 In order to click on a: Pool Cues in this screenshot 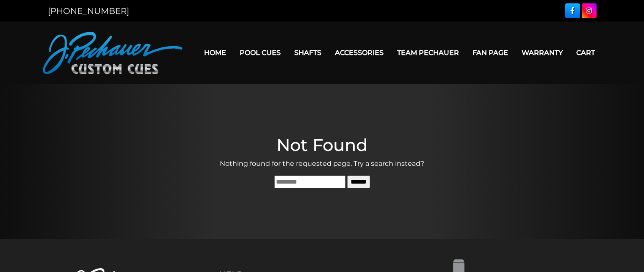, I will do `click(260, 52)`.